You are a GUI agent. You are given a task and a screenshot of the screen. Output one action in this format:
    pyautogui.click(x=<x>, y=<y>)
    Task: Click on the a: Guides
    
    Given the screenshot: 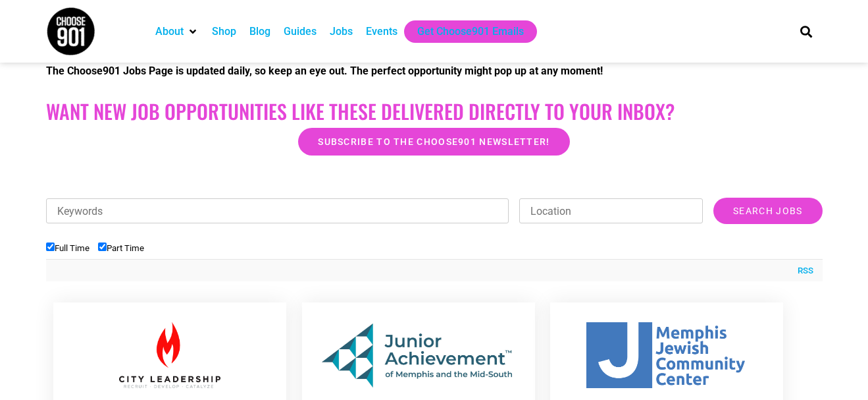 What is the action you would take?
    pyautogui.click(x=300, y=32)
    